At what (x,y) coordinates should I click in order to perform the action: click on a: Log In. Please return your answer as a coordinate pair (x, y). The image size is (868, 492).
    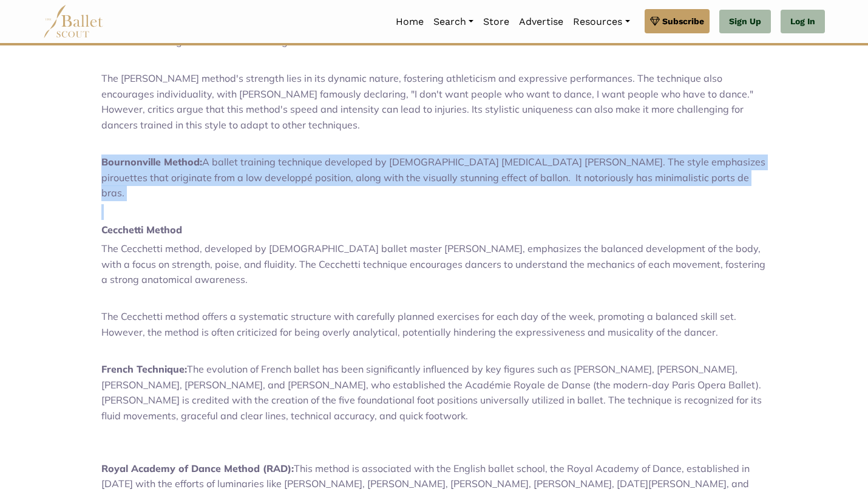
    Looking at the image, I should click on (802, 21).